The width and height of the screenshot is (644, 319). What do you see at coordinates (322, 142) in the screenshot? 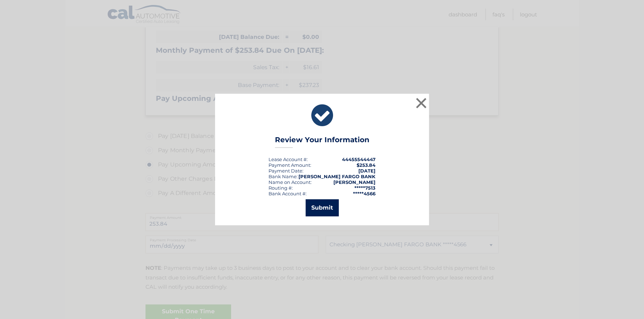
I see `h3: Review Your Information` at bounding box center [322, 142].